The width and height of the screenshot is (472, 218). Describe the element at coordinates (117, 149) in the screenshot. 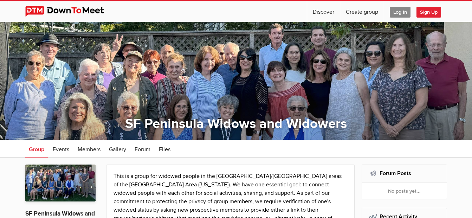

I see `span: Gallery` at that location.